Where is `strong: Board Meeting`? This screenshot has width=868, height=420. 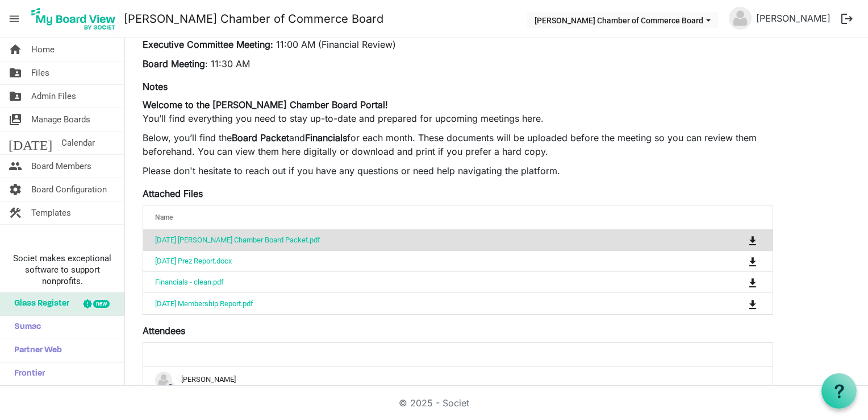
strong: Board Meeting is located at coordinates (174, 64).